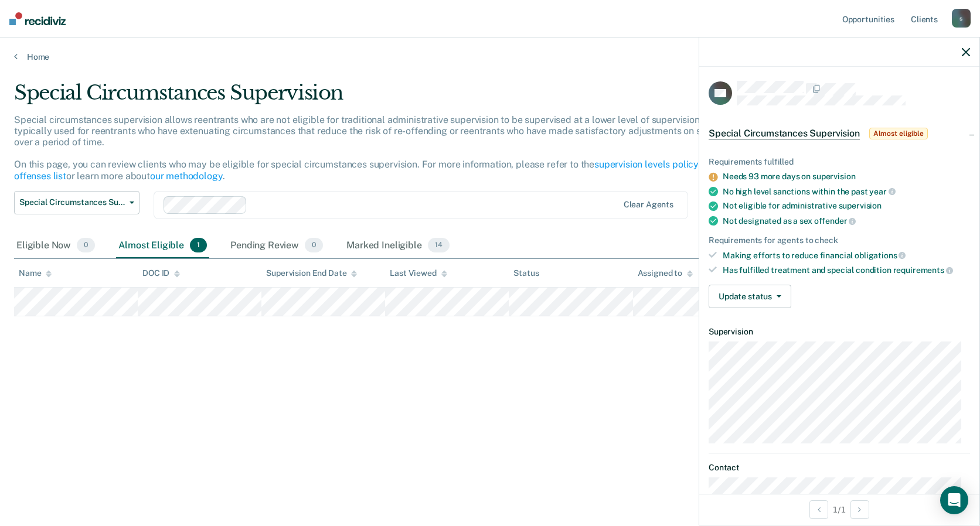 This screenshot has height=526, width=980. I want to click on span: requirements, so click(923, 270).